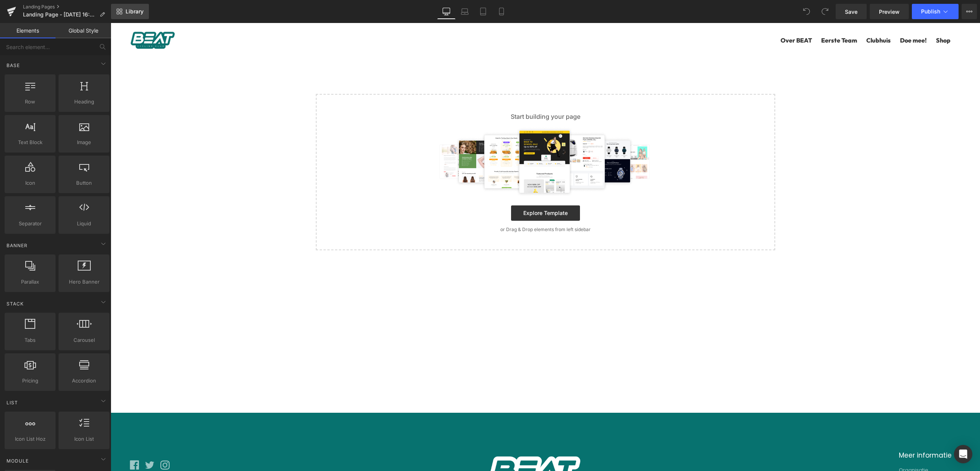 The height and width of the screenshot is (471, 980). What do you see at coordinates (435, 190) in the screenshot?
I see `a: Explore Template` at bounding box center [435, 190].